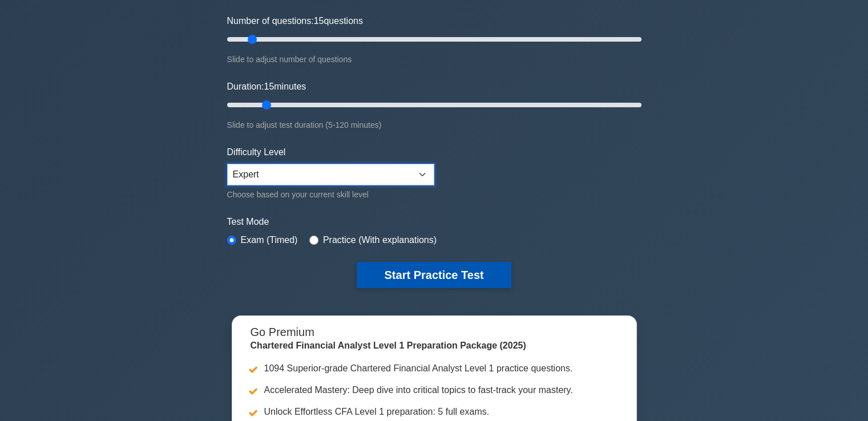 Image resolution: width=868 pixels, height=421 pixels. Describe the element at coordinates (434, 125) in the screenshot. I see `div: Slide to adjust test duration (5-120 minutes)` at that location.